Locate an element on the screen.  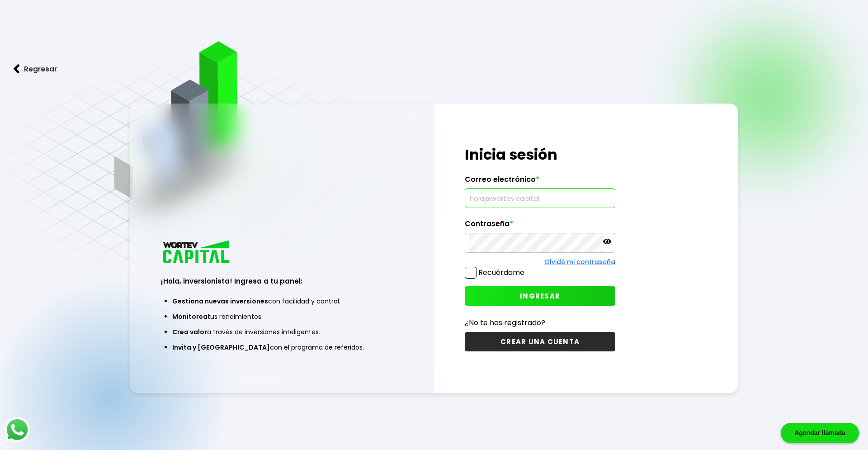
button: CREAR UNA CUENTA is located at coordinates (540, 342).